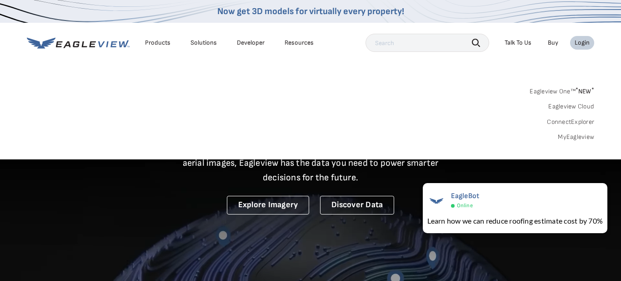 This screenshot has width=621, height=281. I want to click on a: ConnectExplorer, so click(571, 122).